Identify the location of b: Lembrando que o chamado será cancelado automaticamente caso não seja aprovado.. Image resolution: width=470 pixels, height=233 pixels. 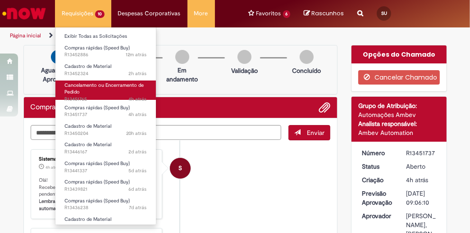
(88, 205).